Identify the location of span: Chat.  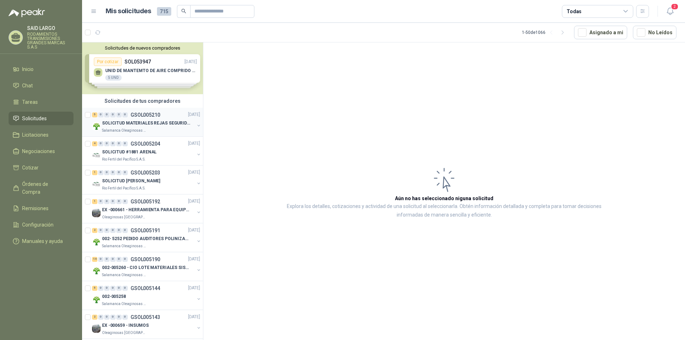
(27, 86).